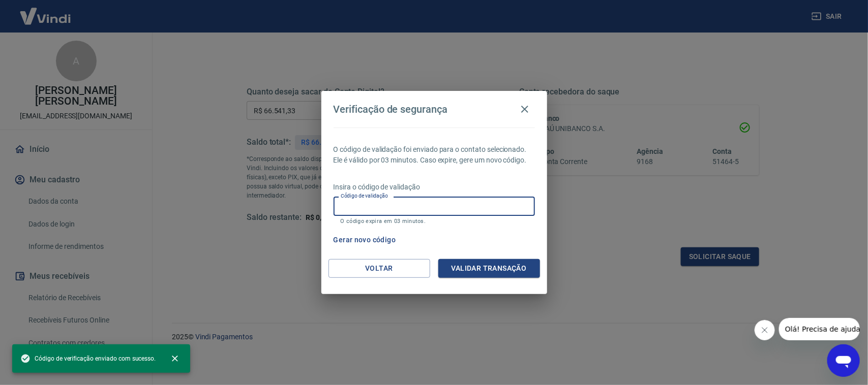 The image size is (868, 385). I want to click on h4: Verificação de segurança, so click(391, 109).